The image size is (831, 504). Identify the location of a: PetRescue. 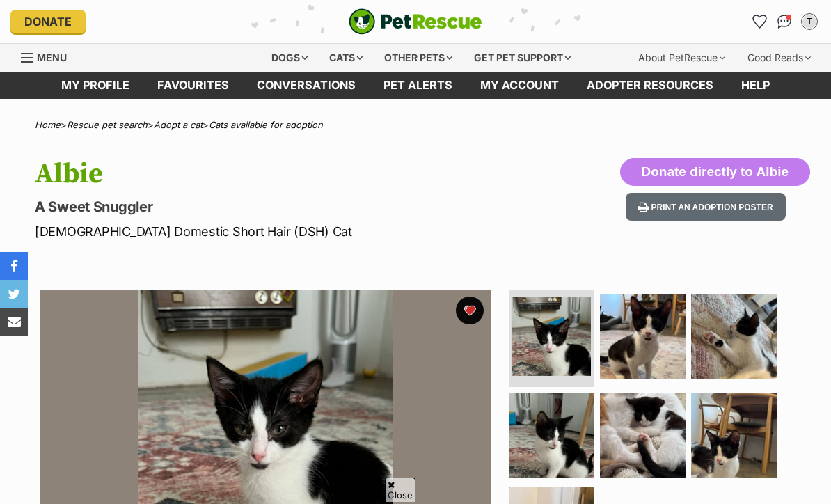
(416, 21).